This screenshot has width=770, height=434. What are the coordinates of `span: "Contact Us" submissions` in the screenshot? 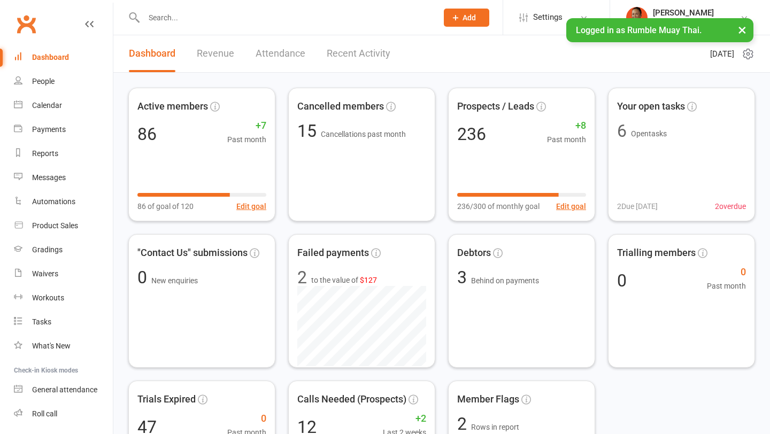 It's located at (193, 253).